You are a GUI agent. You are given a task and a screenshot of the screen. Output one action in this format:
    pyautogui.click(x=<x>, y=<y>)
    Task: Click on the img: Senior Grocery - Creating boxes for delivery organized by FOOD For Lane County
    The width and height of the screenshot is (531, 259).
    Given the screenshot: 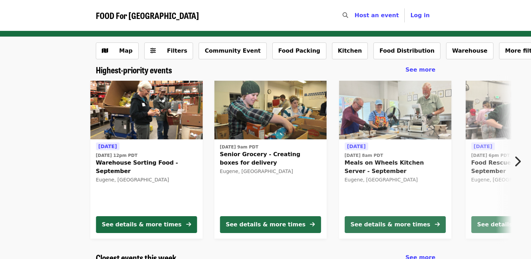 What is the action you would take?
    pyautogui.click(x=270, y=110)
    